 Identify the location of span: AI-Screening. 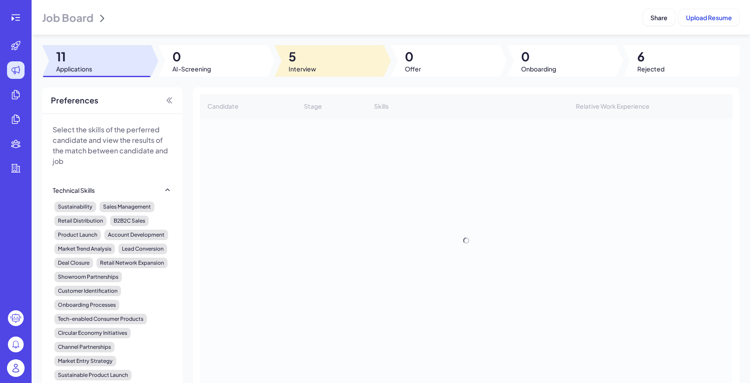
(192, 69).